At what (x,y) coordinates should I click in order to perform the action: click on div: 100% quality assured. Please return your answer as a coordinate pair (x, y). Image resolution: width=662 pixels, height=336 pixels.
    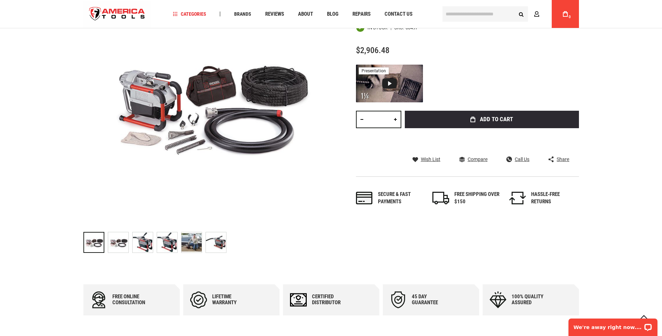
    Looking at the image, I should click on (533, 299).